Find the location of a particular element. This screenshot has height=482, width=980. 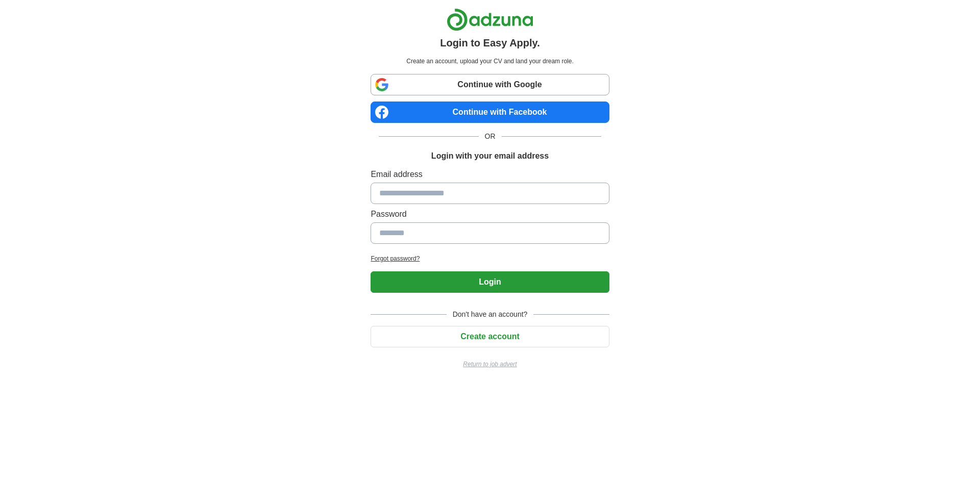

button: Create account is located at coordinates (490, 337).